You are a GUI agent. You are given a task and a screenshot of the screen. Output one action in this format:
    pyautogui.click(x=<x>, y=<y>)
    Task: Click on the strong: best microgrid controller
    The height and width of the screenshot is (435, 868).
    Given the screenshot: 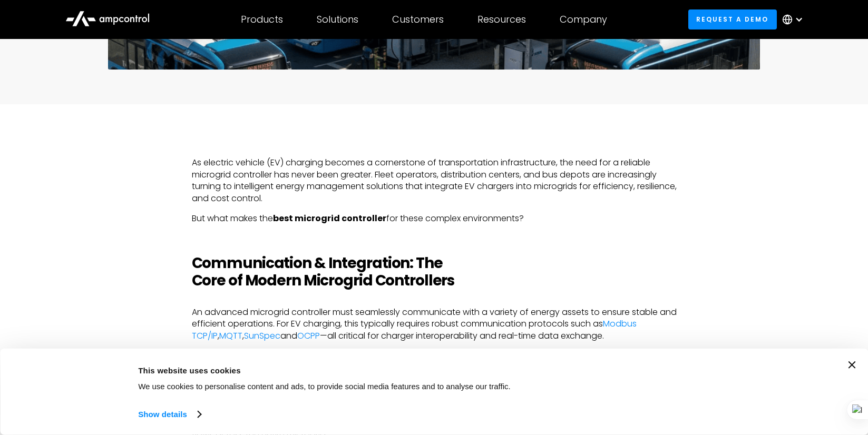 What is the action you would take?
    pyautogui.click(x=330, y=218)
    